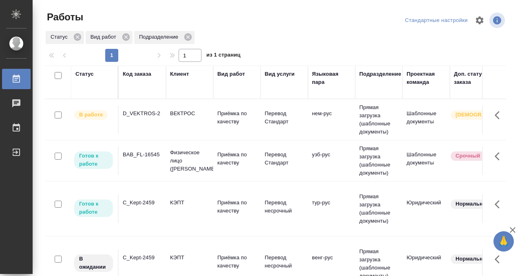 This screenshot has height=276, width=522. What do you see at coordinates (426, 209) in the screenshot?
I see `td: Юридический` at bounding box center [426, 209].